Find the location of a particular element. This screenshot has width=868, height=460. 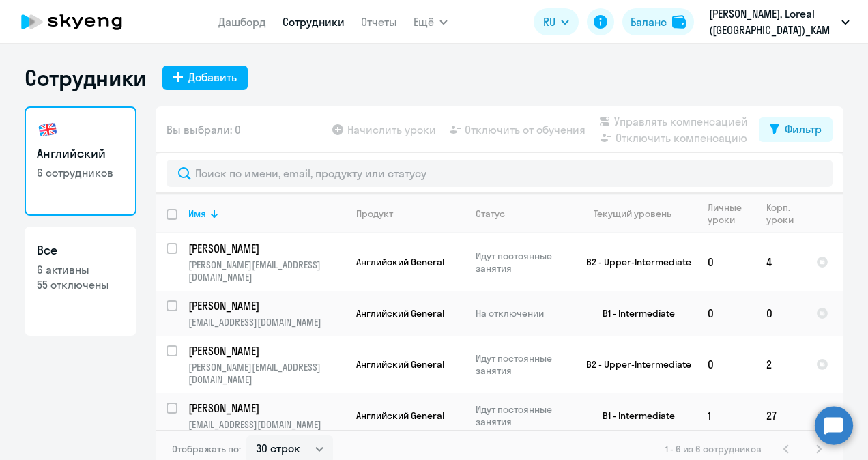

div: Добавить is located at coordinates (213, 77).